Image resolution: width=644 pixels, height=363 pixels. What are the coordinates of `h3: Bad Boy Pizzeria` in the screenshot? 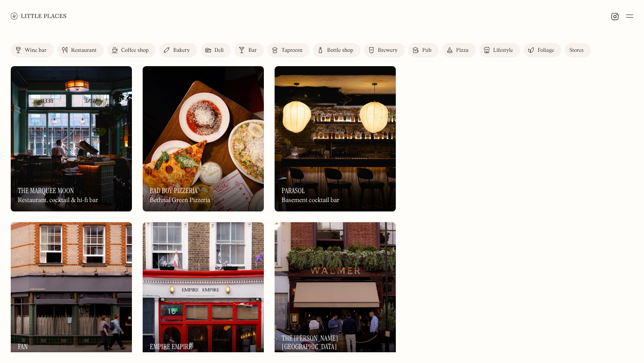 It's located at (174, 190).